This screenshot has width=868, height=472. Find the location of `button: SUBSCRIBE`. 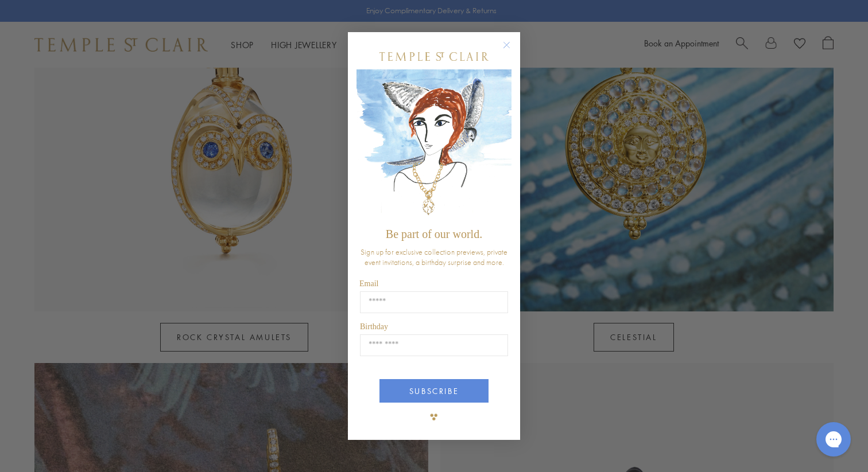

button: SUBSCRIBE is located at coordinates (434, 391).